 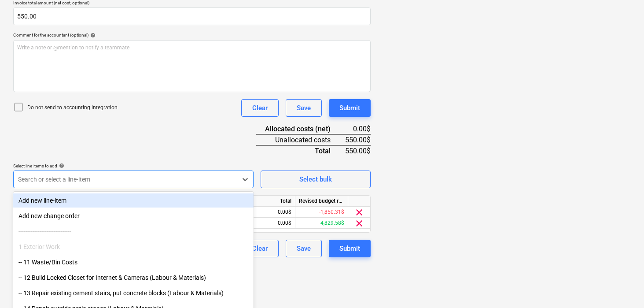 What do you see at coordinates (133, 293) in the screenshot?
I see `div: -- 13 Repair existing cement stairs, put concrete blocks (Labour & Materials)` at bounding box center [133, 293].